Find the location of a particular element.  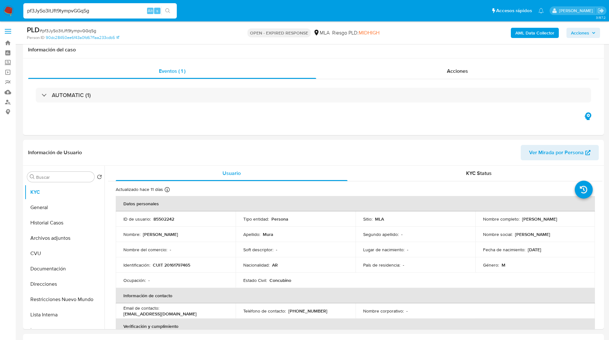

span: Ver Mirada por Persona is located at coordinates (556, 153).